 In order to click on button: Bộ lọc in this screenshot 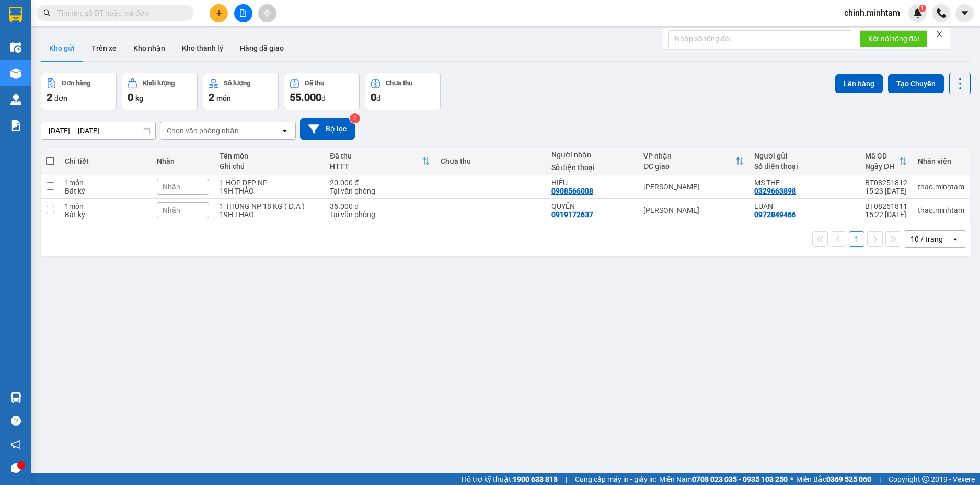, I will do `click(327, 128)`.